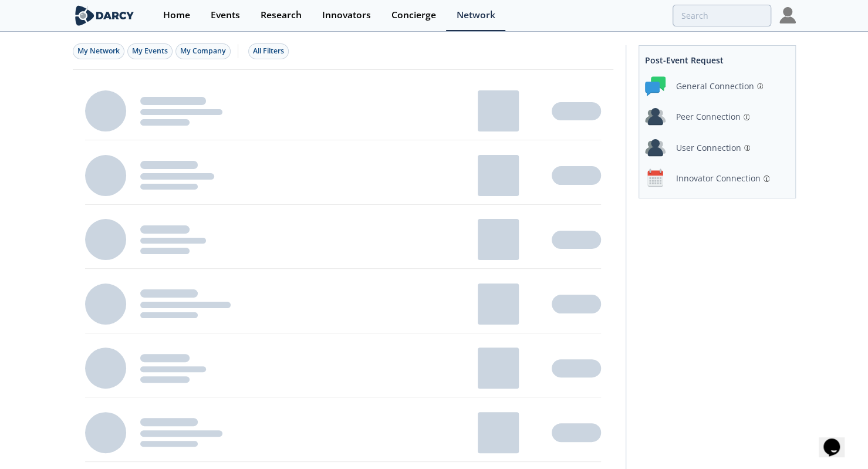 Image resolution: width=868 pixels, height=469 pixels. What do you see at coordinates (104, 15) in the screenshot?
I see `img: logo-wide.svg` at bounding box center [104, 15].